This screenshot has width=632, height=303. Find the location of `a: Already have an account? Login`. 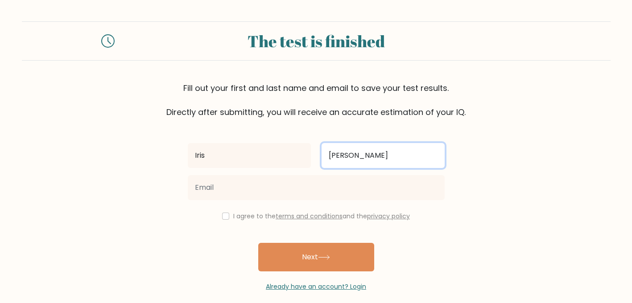

a: Already have an account? Login is located at coordinates (316, 287).